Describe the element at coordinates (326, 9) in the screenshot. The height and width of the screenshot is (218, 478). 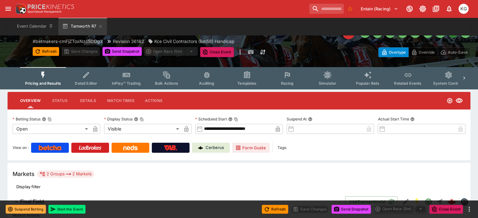
I see `input: search` at that location.